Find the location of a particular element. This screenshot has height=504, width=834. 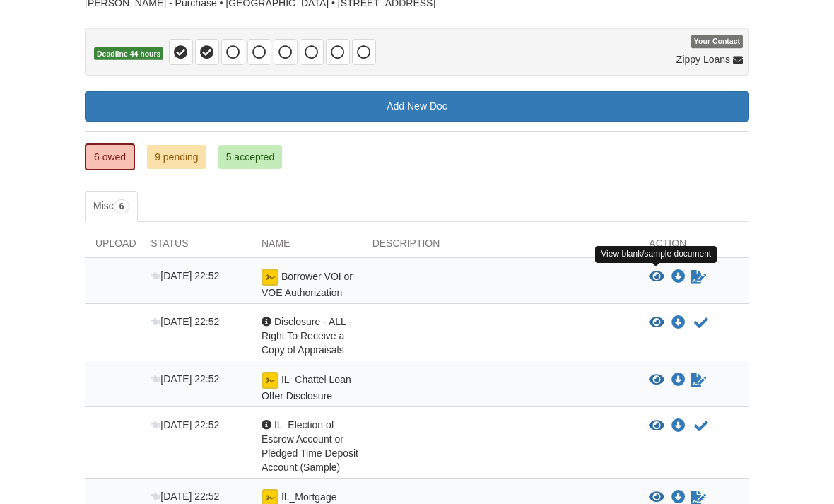

button: View IL_Election of Escrow Account or Pledged Time Deposit Account (Sample) is located at coordinates (656, 426).